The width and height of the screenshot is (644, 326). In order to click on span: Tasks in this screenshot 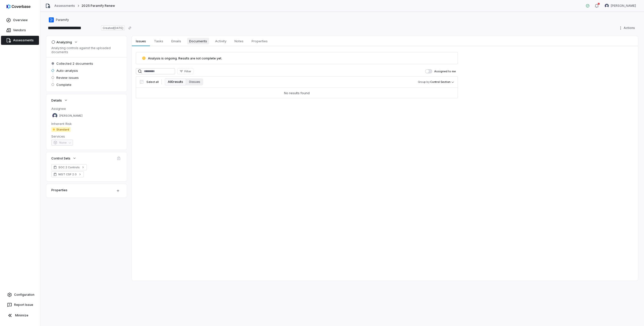, I will do `click(159, 41)`.